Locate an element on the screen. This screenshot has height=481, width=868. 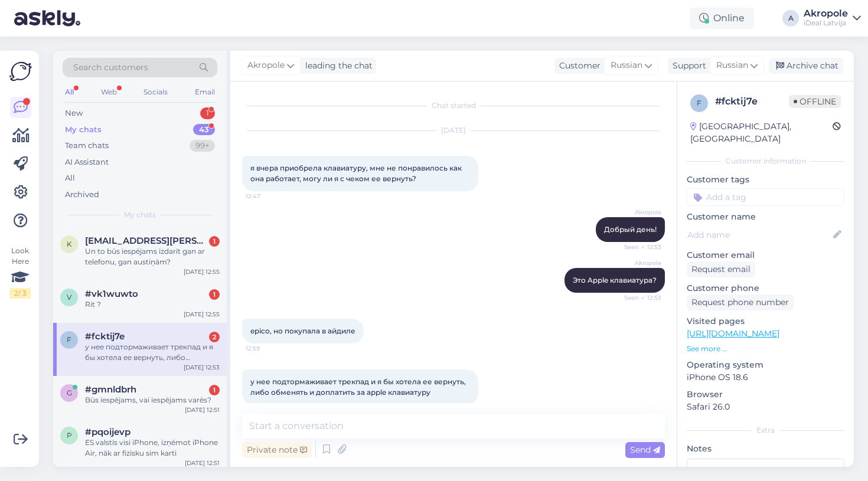
div: Archived is located at coordinates (82, 195).